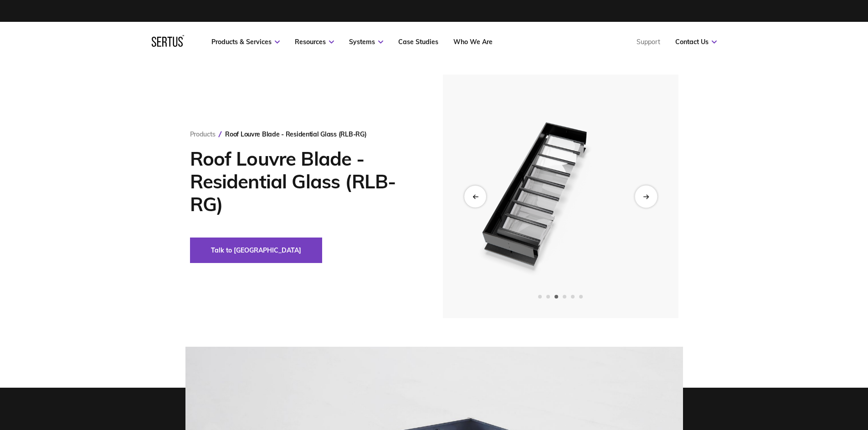  What do you see at coordinates (648, 42) in the screenshot?
I see `a: Support` at bounding box center [648, 42].